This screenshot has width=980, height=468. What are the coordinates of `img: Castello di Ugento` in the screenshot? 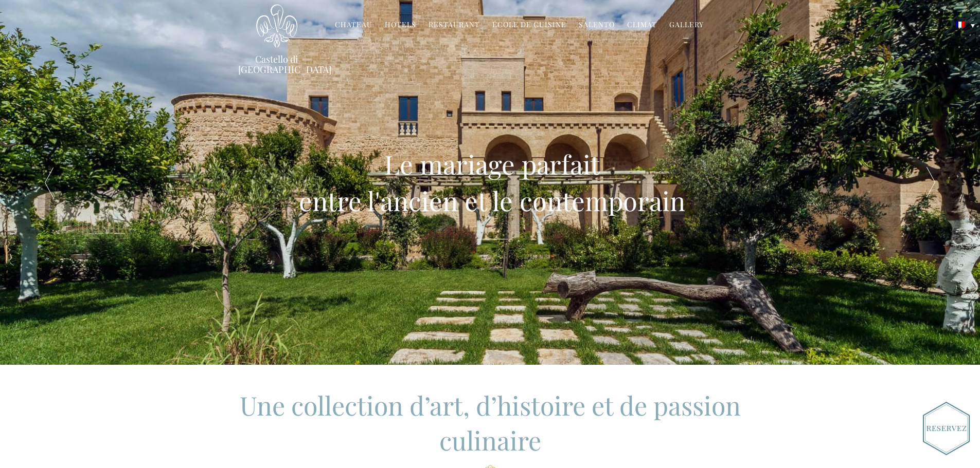 It's located at (277, 26).